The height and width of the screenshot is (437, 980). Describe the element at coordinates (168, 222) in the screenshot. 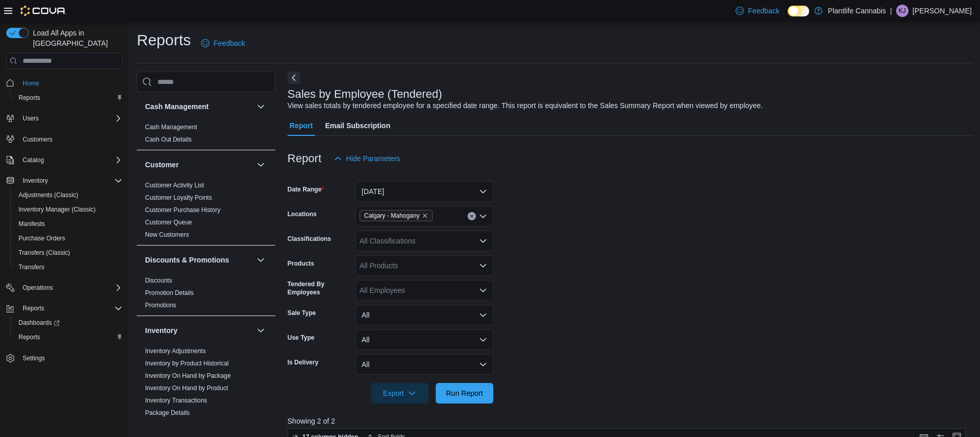

I see `a: Customer Queue` at that location.